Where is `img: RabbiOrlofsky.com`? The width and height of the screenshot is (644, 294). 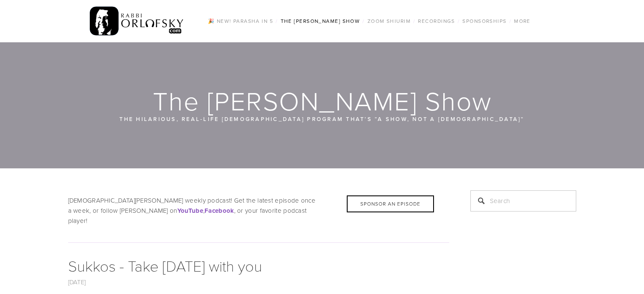
img: RabbiOrlofsky.com is located at coordinates (137, 21).